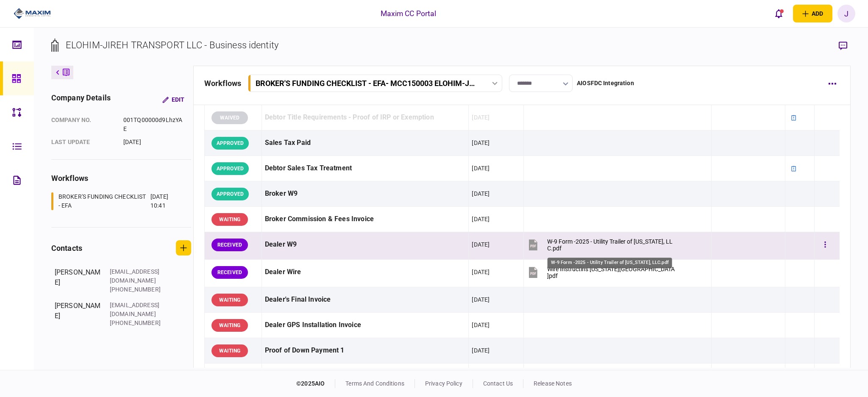  Describe the element at coordinates (81, 100) in the screenshot. I see `div: company details` at that location.